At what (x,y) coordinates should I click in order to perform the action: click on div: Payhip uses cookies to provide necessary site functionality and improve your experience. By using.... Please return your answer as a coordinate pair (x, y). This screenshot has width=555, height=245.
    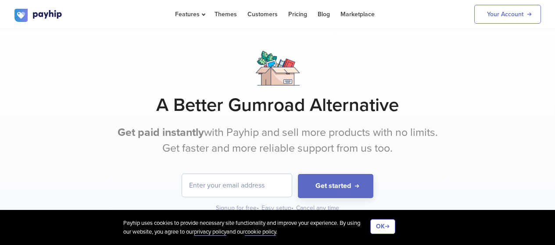
    Looking at the image, I should click on (247, 228).